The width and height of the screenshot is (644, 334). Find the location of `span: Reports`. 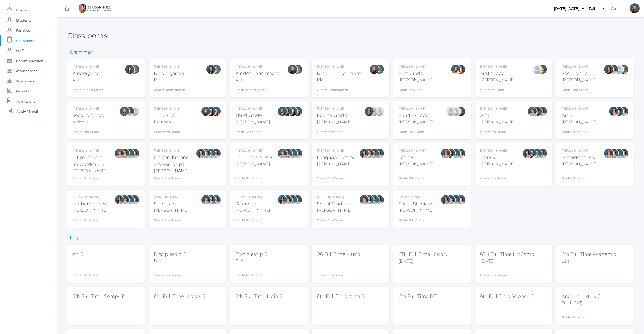

span: Reports is located at coordinates (22, 91).